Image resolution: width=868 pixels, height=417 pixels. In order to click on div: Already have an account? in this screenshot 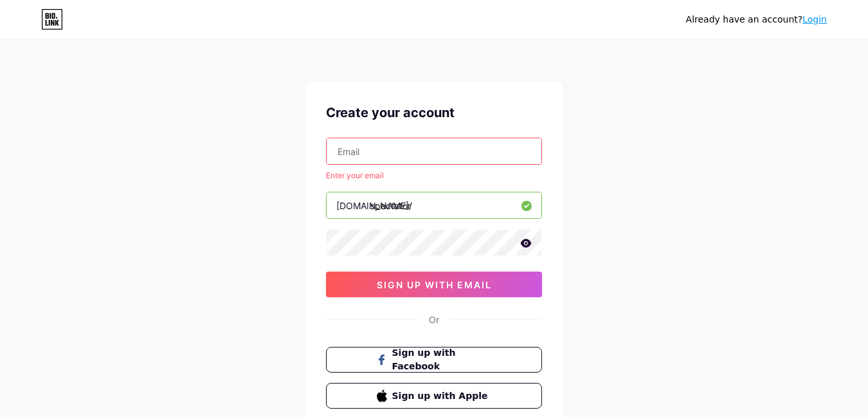, I will do `click(756, 19)`.